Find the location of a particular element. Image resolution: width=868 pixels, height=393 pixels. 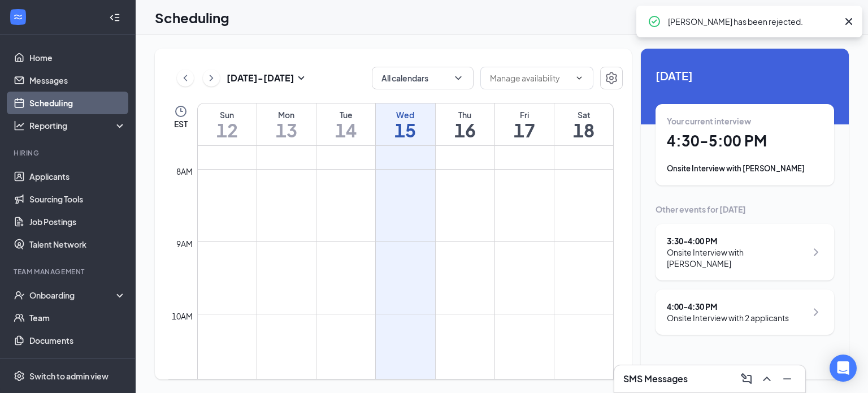

svg: Collapse is located at coordinates (115, 17).